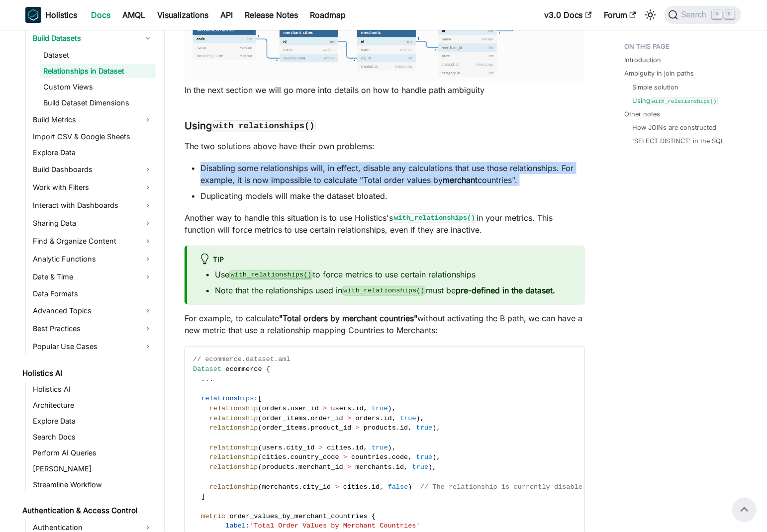  Describe the element at coordinates (620, 15) in the screenshot. I see `a: Forum` at that location.